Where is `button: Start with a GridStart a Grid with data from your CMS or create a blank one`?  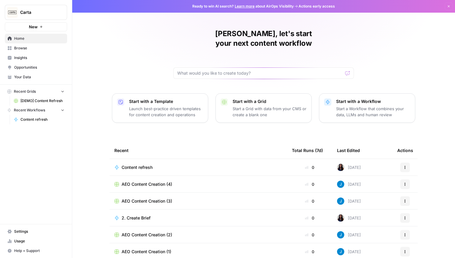 button: Start with a GridStart a Grid with data from your CMS or create a blank one is located at coordinates (263, 108).